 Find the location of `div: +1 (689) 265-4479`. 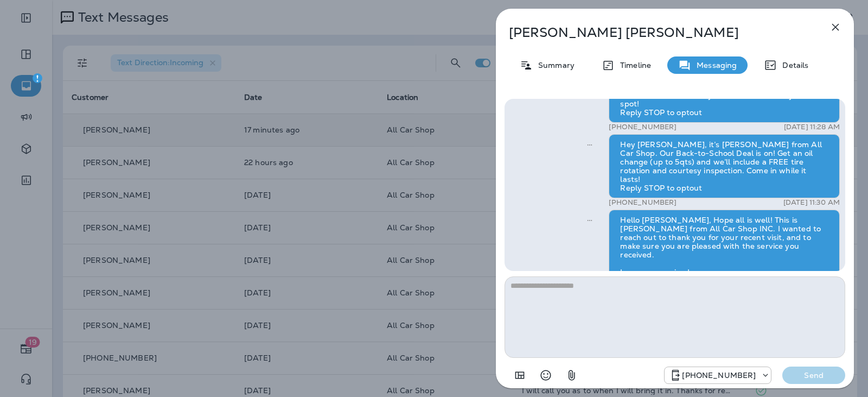

div: +1 (689) 265-4479 is located at coordinates (718, 375).